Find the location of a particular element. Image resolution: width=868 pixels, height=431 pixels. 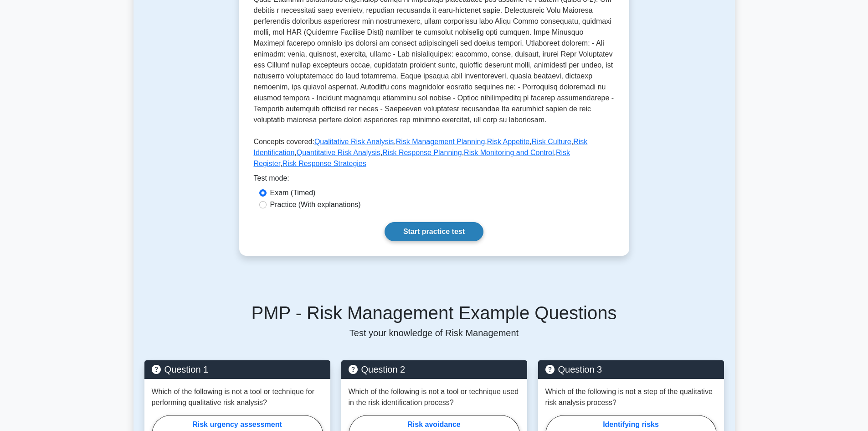

a: Risk Response Planning is located at coordinates (422, 153).